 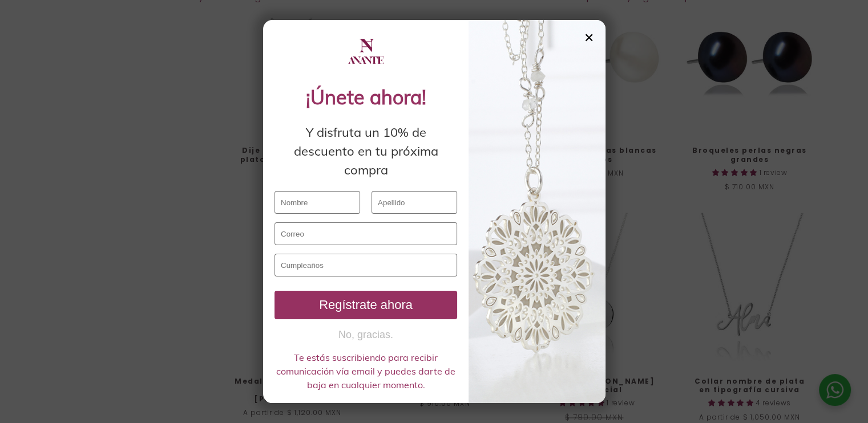 I want to click on img: logo, so click(x=366, y=52).